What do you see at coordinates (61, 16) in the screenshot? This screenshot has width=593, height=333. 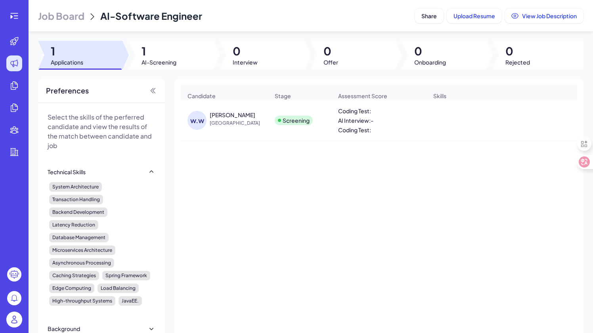 I see `span: Job Board` at bounding box center [61, 16].